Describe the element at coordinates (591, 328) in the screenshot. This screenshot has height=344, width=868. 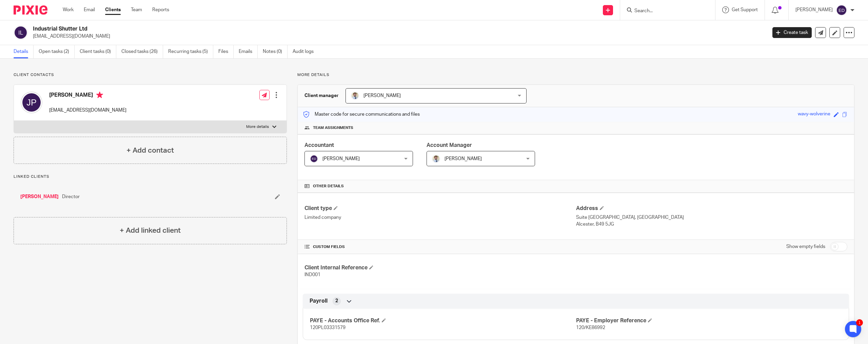
I see `span: 120/KE86992` at that location.